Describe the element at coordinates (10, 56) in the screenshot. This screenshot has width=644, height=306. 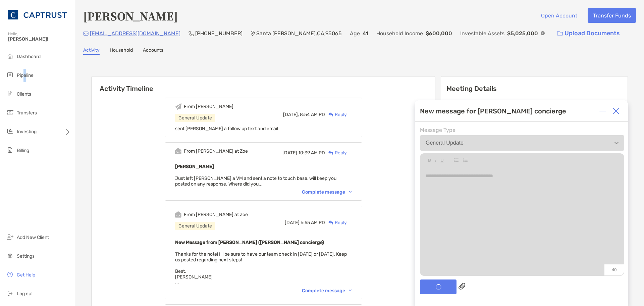
I see `img: dashboard icon` at that location.